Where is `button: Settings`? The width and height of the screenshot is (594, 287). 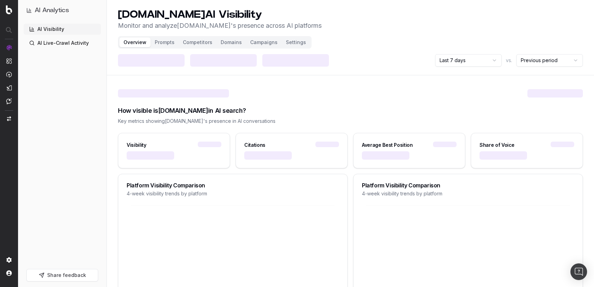 button: Settings is located at coordinates (296, 42).